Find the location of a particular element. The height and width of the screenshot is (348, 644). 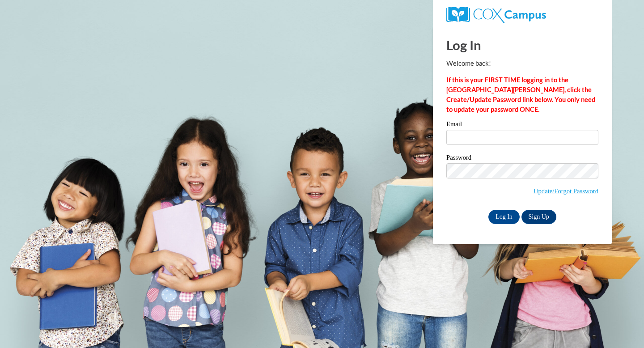

img: COX Campus is located at coordinates (496, 15).